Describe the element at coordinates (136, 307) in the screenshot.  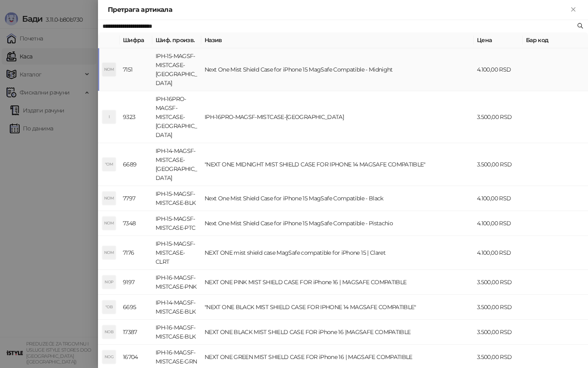
I see `td: 6695` at that location.